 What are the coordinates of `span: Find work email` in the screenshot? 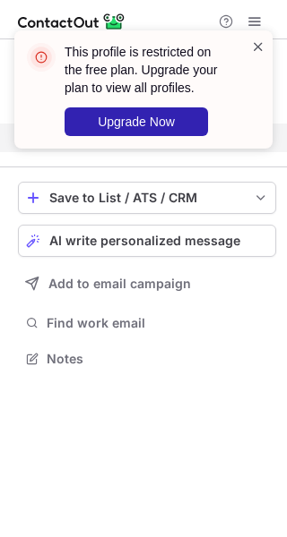 It's located at (158, 323).